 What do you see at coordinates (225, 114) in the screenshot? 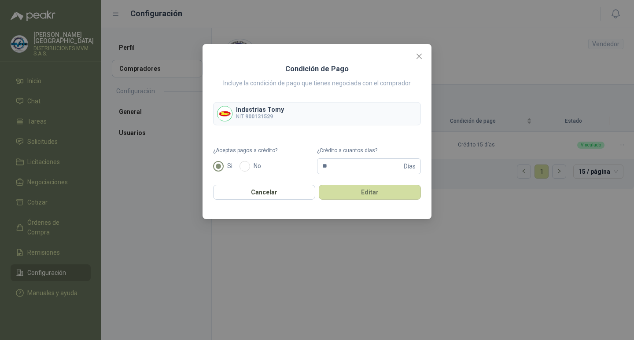
I see `img: Company Logo` at bounding box center [225, 114].